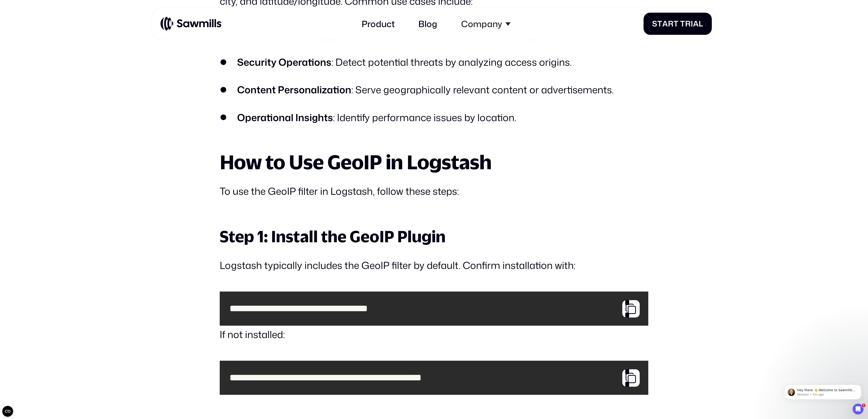 This screenshot has width=868, height=419. What do you see at coordinates (683, 23) in the screenshot?
I see `span: T` at bounding box center [683, 23].